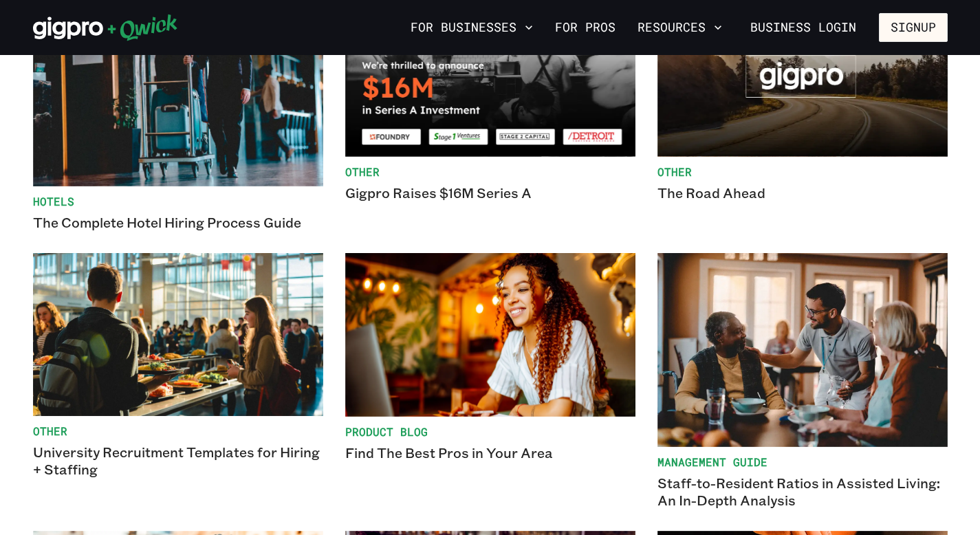  What do you see at coordinates (178, 380) in the screenshot?
I see `a: OtherUniversity Recruitment Templates for Hiring + Staffing` at bounding box center [178, 380].